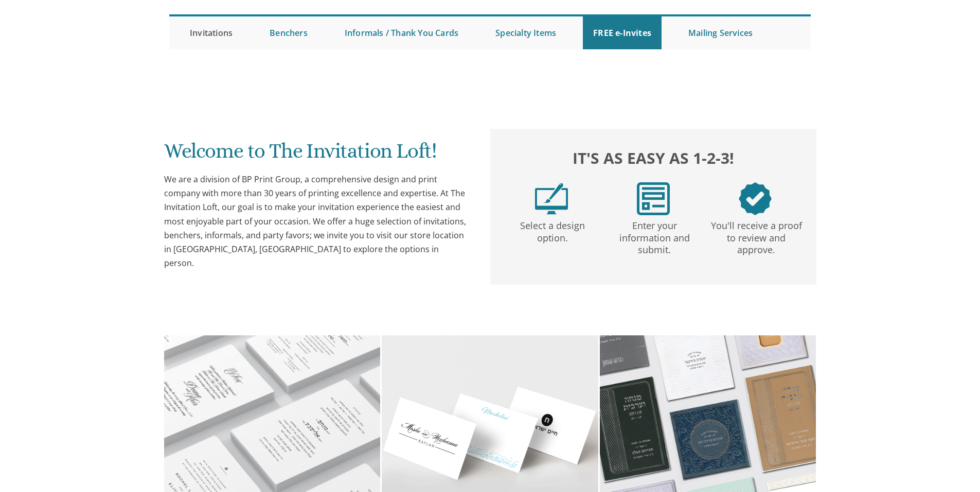 The width and height of the screenshot is (980, 492). What do you see at coordinates (756, 236) in the screenshot?
I see `p: You'll receive a proof to review and approve.` at bounding box center [756, 236].